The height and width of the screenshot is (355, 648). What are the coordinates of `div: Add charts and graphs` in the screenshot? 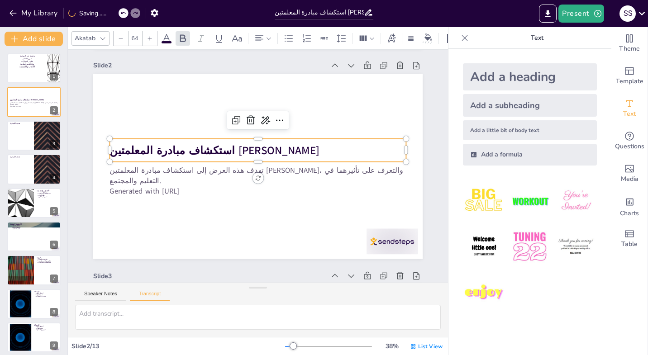 It's located at (629, 206).